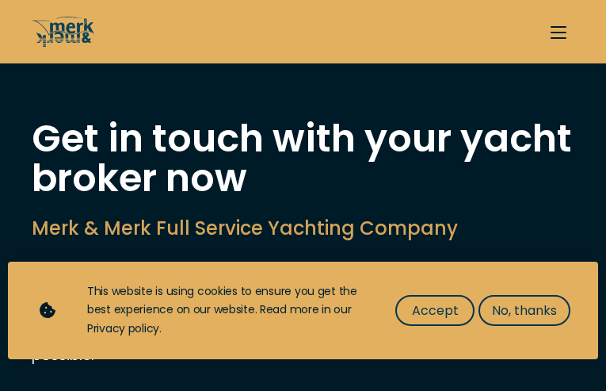 The image size is (606, 391). Describe the element at coordinates (303, 311) in the screenshot. I see `p: Our team looks forward to speaking with you! Whether you are buying, selling, or looking for the ...` at that location.